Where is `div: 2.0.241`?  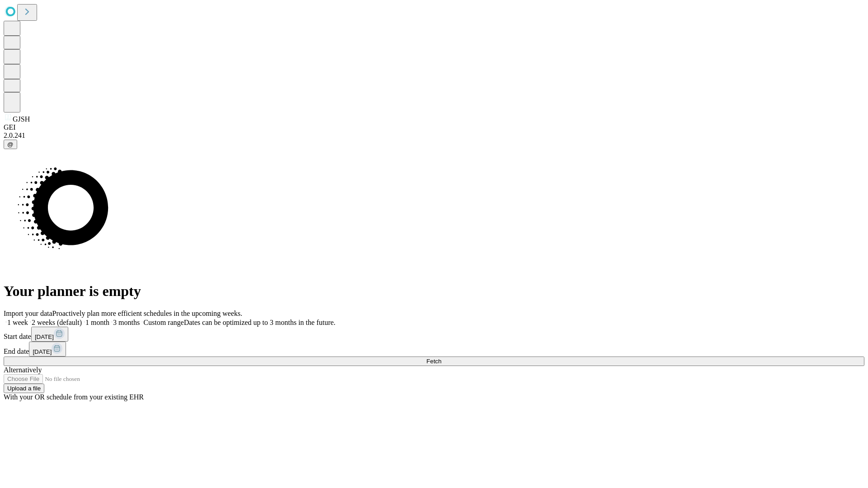
div: 2.0.241 is located at coordinates (434, 135).